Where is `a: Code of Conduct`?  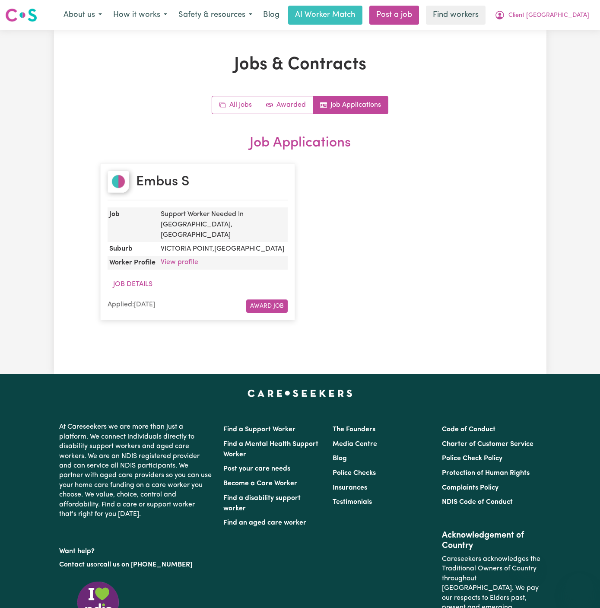
a: Code of Conduct is located at coordinates (469, 429).